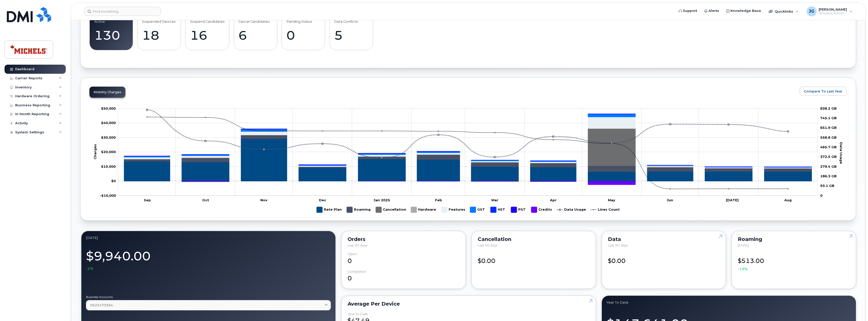 Image resolution: width=868 pixels, height=321 pixels. I want to click on tspan: -$10,000, so click(108, 195).